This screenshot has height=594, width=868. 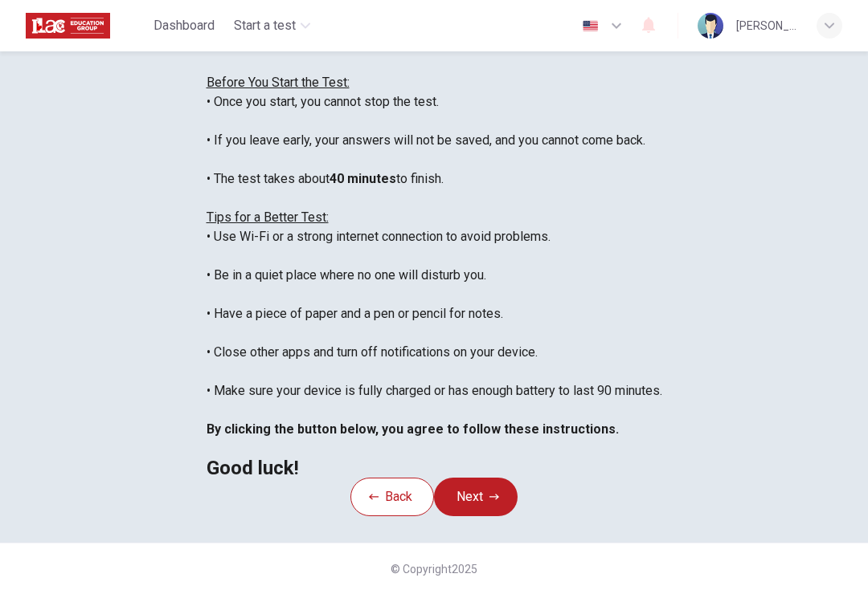 I want to click on u: Tips for a Better Test:, so click(x=268, y=217).